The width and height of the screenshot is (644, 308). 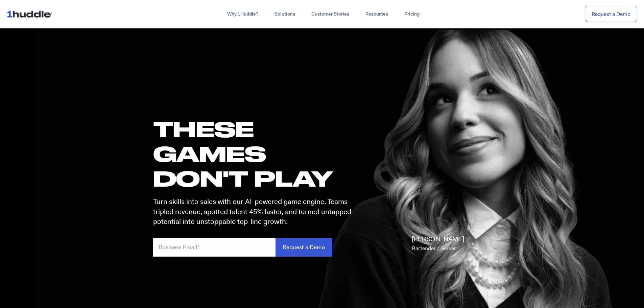 I want to click on a: Resources, so click(x=377, y=14).